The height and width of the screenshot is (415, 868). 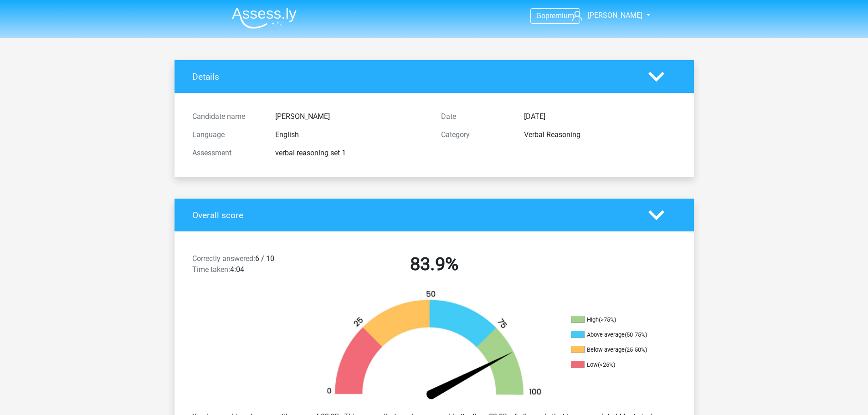 What do you see at coordinates (616, 320) in the screenshot?
I see `li: High` at bounding box center [616, 320].